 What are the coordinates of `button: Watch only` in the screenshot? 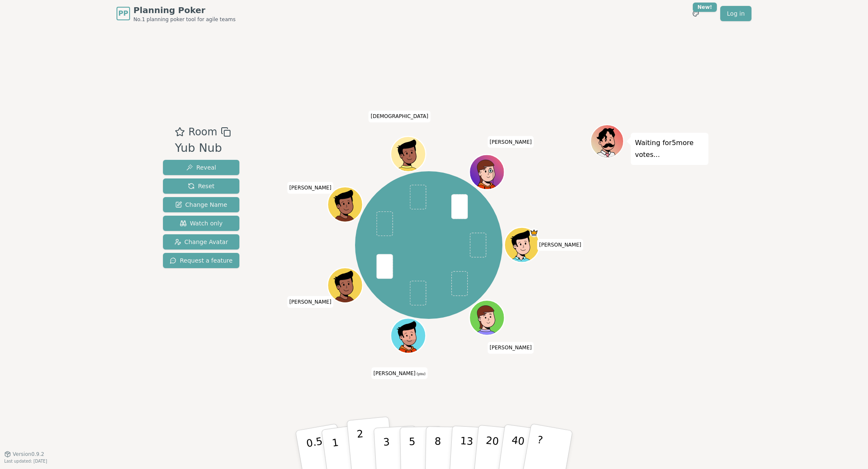 It's located at (201, 223).